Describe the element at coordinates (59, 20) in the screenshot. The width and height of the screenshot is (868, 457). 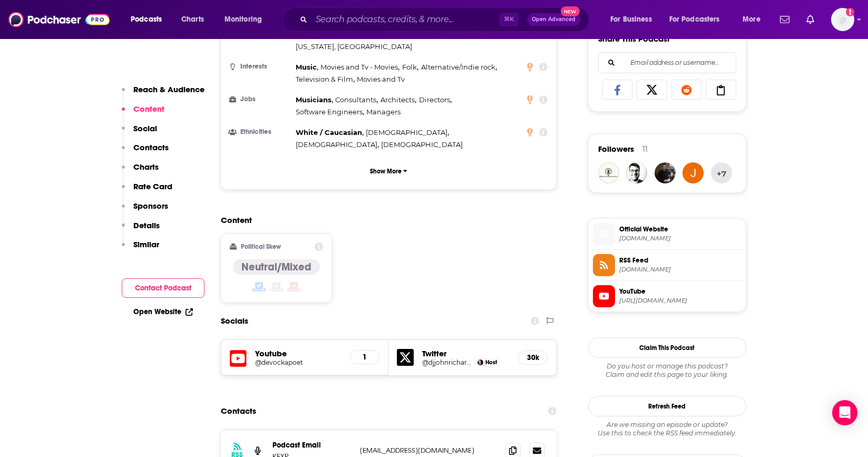
I see `img: Podchaser - Follow, Share and Rate Podcasts` at that location.